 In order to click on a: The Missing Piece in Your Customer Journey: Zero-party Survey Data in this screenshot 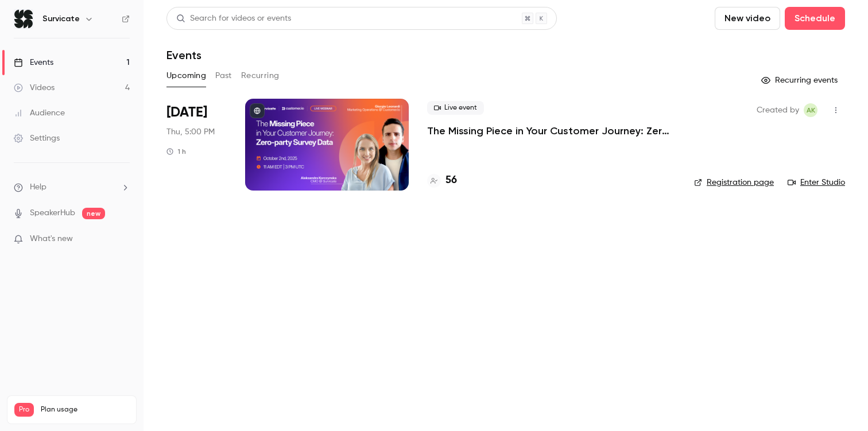, I will do `click(551, 131)`.